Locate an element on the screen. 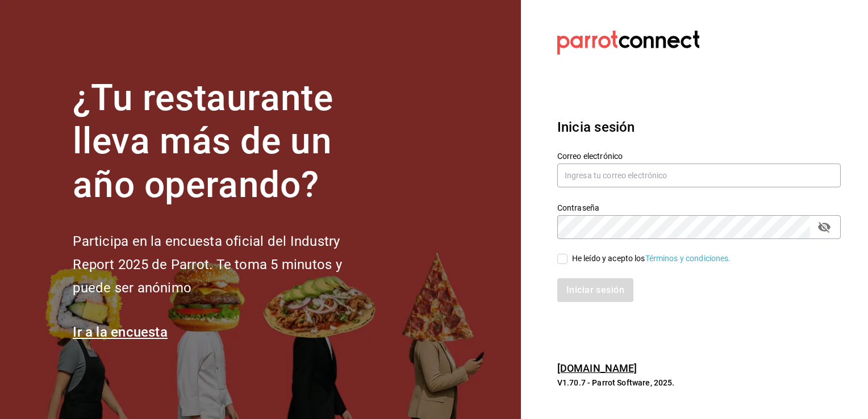 This screenshot has height=419, width=868. h1: ¿Tu restaurante lleva más de un año operando? is located at coordinates (226, 142).